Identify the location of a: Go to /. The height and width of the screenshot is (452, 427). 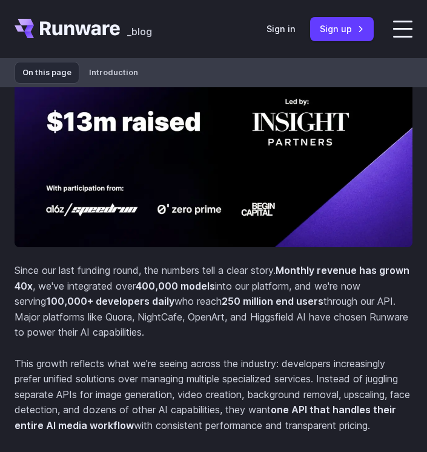
(67, 28).